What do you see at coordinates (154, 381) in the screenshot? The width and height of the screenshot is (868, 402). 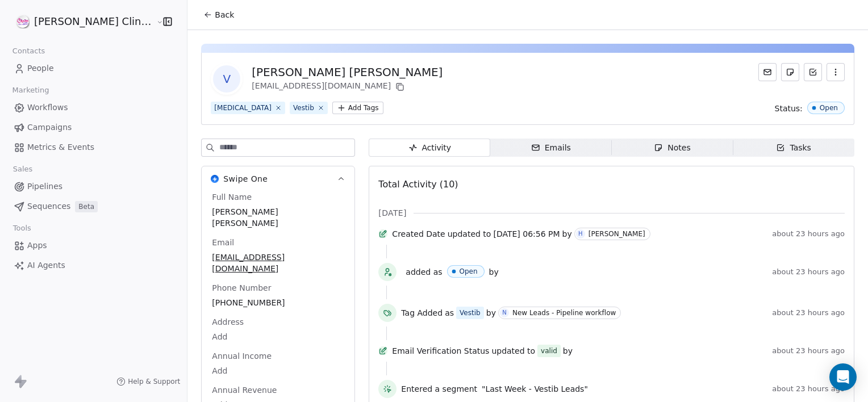 I see `span: Help & Support` at bounding box center [154, 381].